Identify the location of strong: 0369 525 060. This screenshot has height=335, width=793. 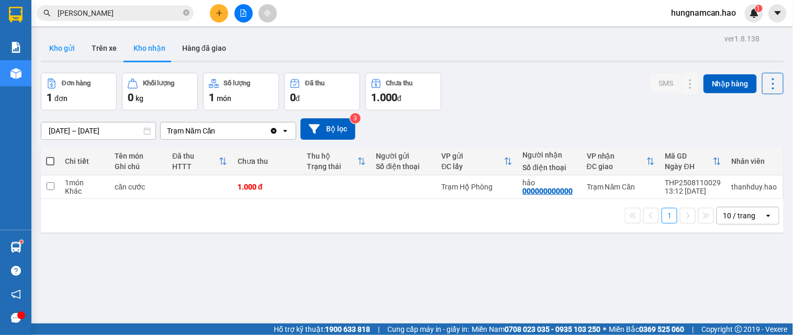
(661, 329).